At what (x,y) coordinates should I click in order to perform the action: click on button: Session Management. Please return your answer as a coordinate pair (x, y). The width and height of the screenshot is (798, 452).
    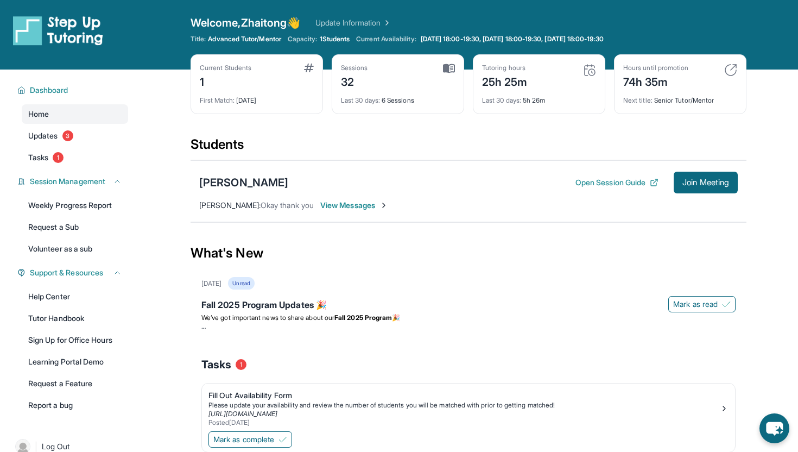
    Looking at the image, I should click on (73, 181).